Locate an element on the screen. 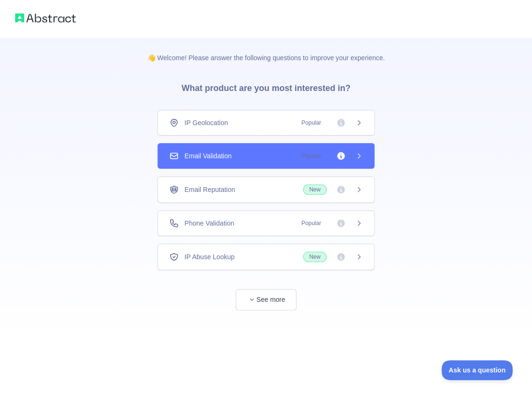 Image resolution: width=532 pixels, height=399 pixels. h3: What product are you most interested in? is located at coordinates (266, 86).